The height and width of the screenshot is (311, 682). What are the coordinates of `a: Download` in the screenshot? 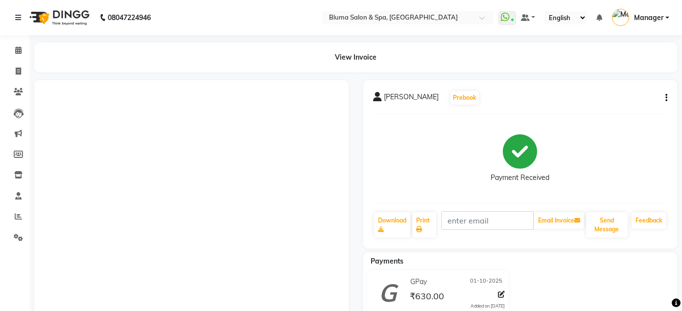 It's located at (392, 225).